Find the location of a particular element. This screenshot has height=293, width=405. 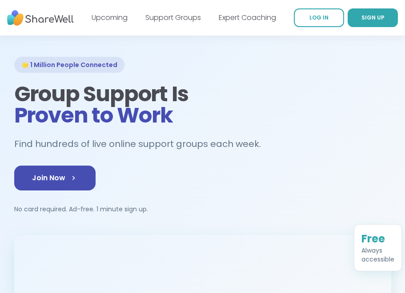

span: Join Now is located at coordinates (55, 178).